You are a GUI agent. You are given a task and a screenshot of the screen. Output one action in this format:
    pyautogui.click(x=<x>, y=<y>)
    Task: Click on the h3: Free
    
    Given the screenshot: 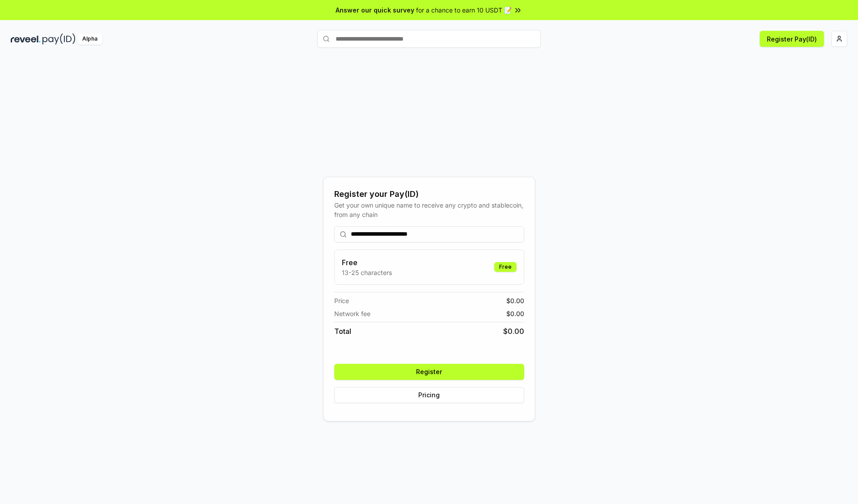 What is the action you would take?
    pyautogui.click(x=367, y=262)
    